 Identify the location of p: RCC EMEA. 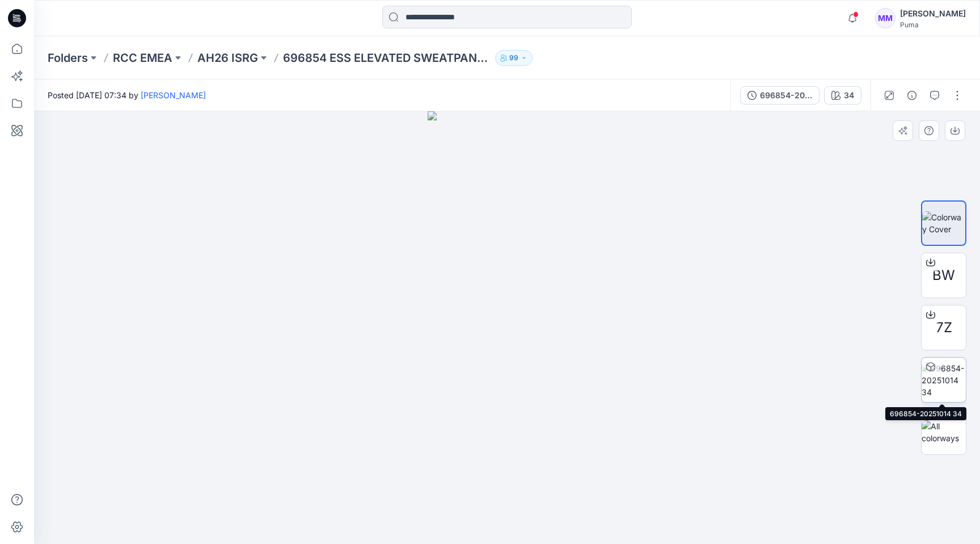
(142, 58).